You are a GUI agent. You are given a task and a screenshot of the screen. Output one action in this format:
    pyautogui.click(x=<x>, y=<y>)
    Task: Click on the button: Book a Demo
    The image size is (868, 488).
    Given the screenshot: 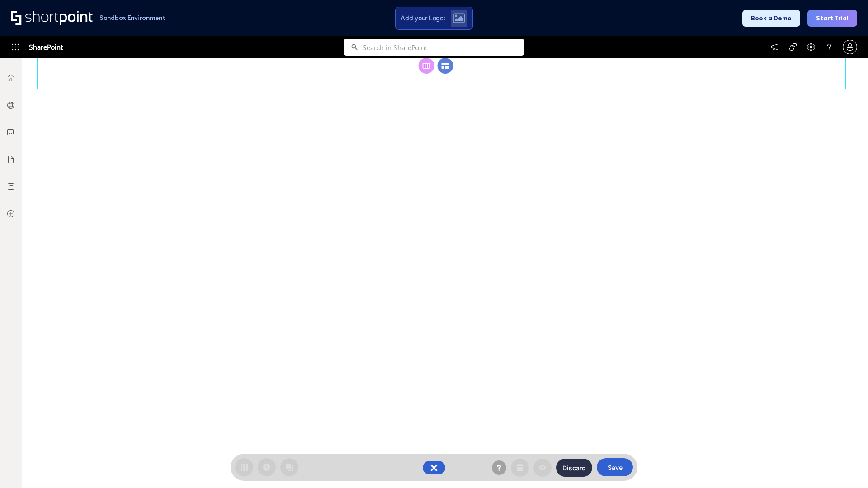 What is the action you would take?
    pyautogui.click(x=771, y=18)
    